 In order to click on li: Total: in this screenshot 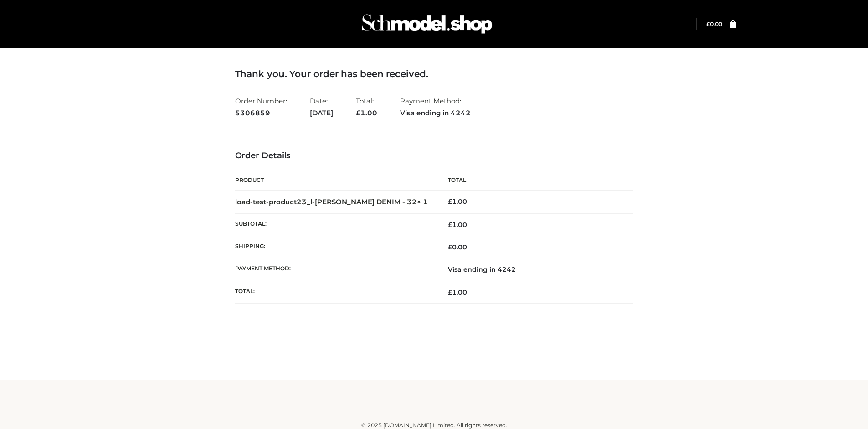, I will do `click(367, 106)`.